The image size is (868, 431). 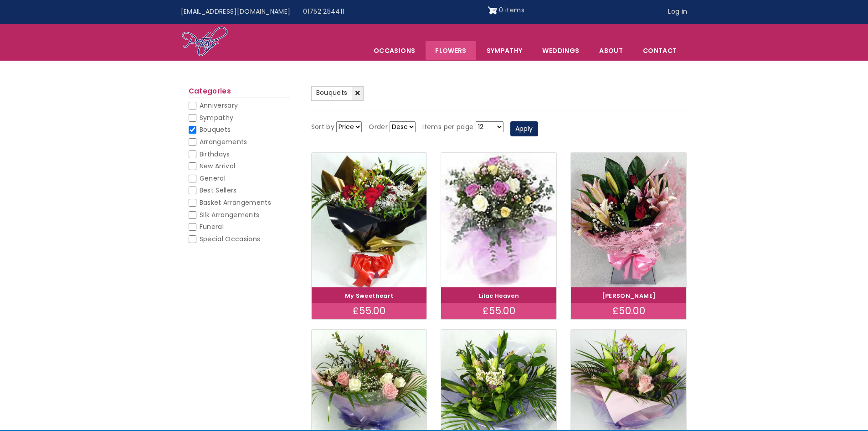 What do you see at coordinates (499, 296) in the screenshot?
I see `a: Lilac Heaven` at bounding box center [499, 296].